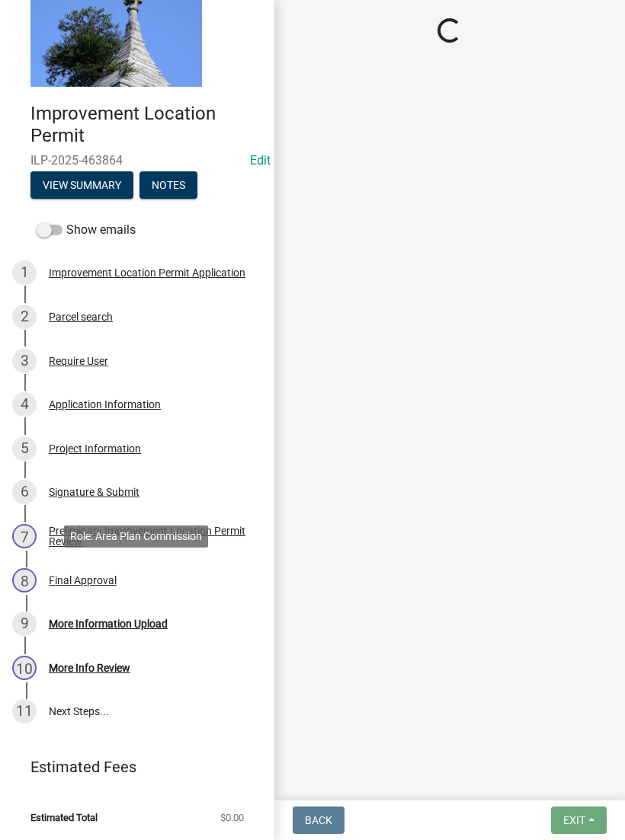  Describe the element at coordinates (25, 492) in the screenshot. I see `div: 6` at that location.